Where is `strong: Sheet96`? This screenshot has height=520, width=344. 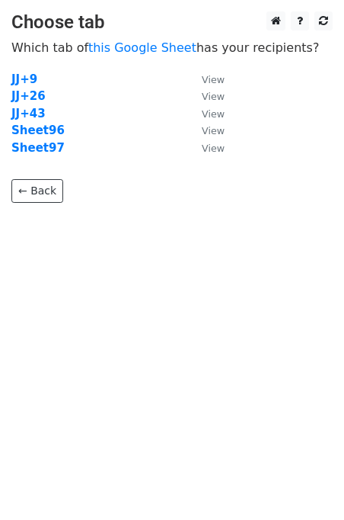 strong: Sheet96 is located at coordinates (38, 130).